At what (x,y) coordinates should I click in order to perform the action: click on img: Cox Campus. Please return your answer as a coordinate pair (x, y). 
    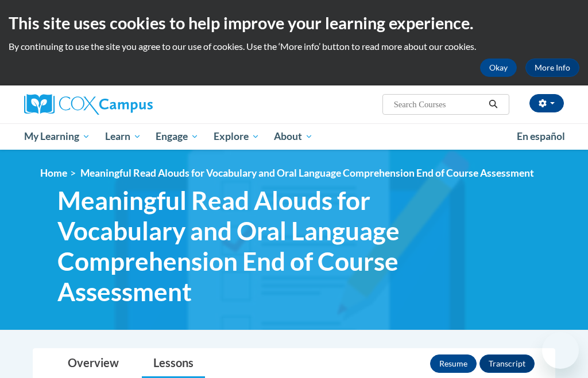
    Looking at the image, I should click on (89, 105).